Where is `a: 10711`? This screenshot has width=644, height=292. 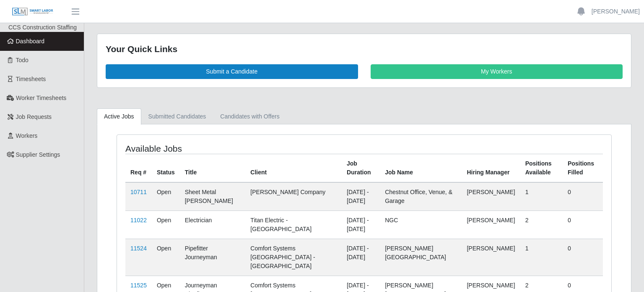
a: 10711 is located at coordinates (139, 191).